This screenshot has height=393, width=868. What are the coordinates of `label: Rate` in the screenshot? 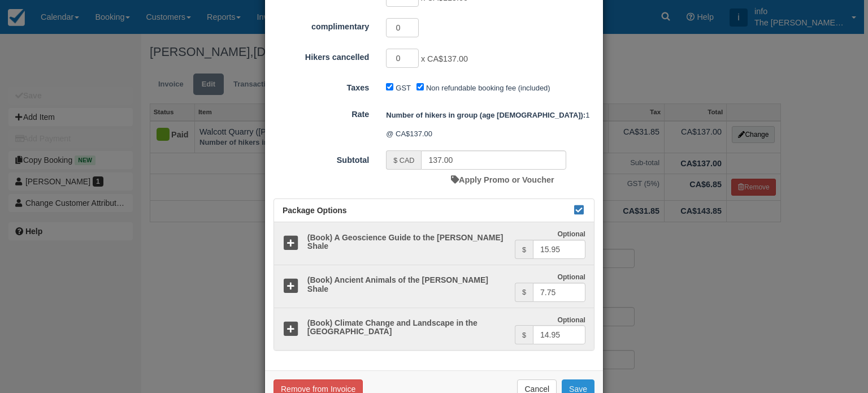 It's located at (321, 113).